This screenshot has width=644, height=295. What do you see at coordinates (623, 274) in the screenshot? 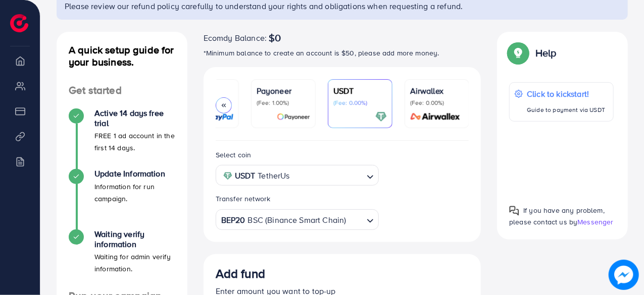
I see `img: image` at bounding box center [623, 274].